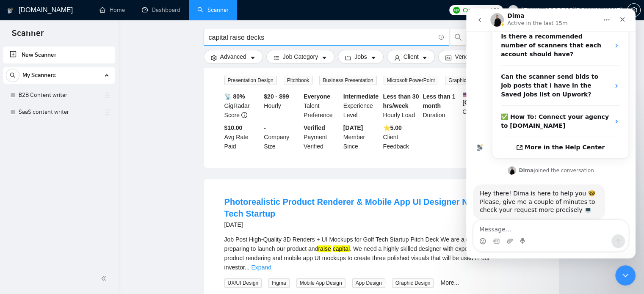 The width and height of the screenshot is (644, 294). What do you see at coordinates (73, 198) in the screenshot?
I see `div: Please, give me a couple of minutes to check your request more precisely 💻` at bounding box center [73, 198].